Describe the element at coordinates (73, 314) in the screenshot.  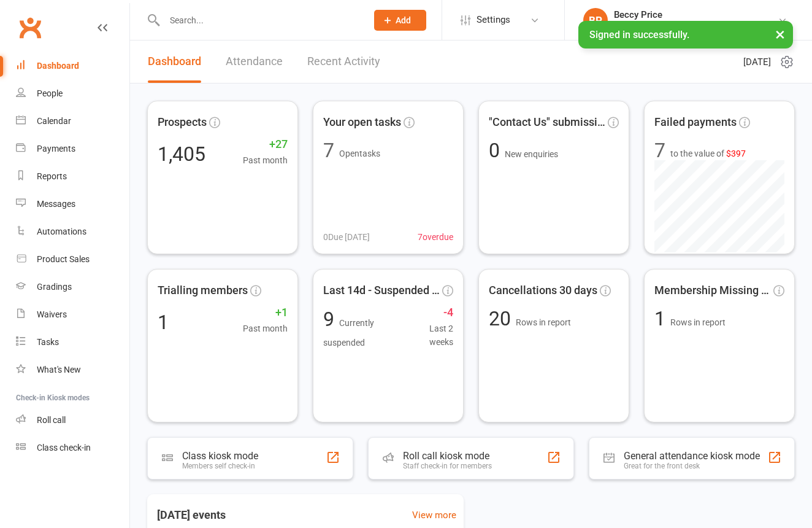
I see `a: Waivers` at that location.